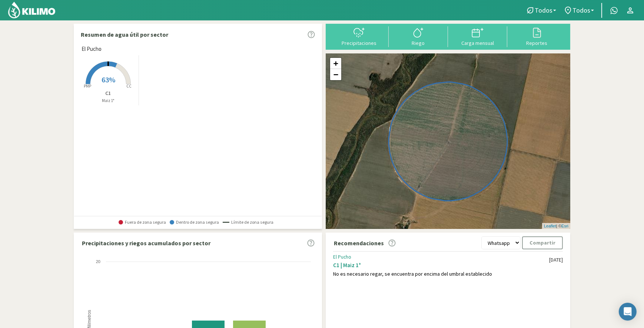 This screenshot has width=644, height=328. What do you see at coordinates (194, 222) in the screenshot?
I see `span: Dentro de zona segura` at bounding box center [194, 222].